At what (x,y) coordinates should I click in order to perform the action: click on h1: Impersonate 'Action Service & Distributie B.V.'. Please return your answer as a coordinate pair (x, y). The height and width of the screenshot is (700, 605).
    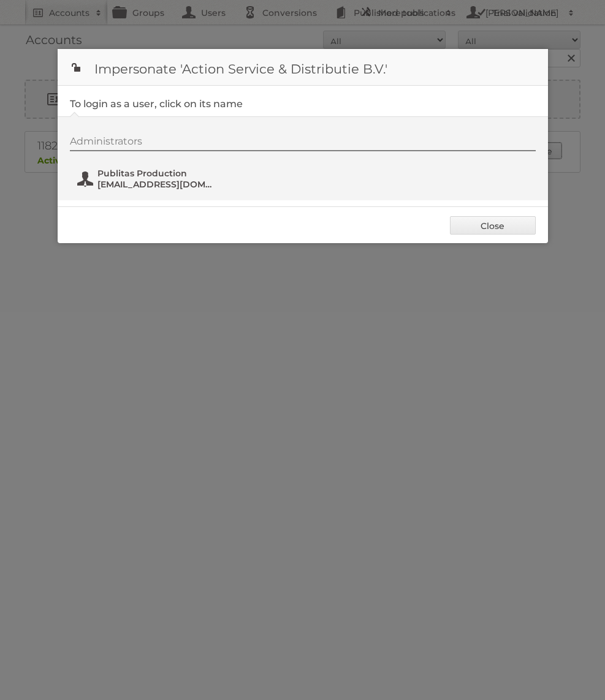
    Looking at the image, I should click on (302, 67).